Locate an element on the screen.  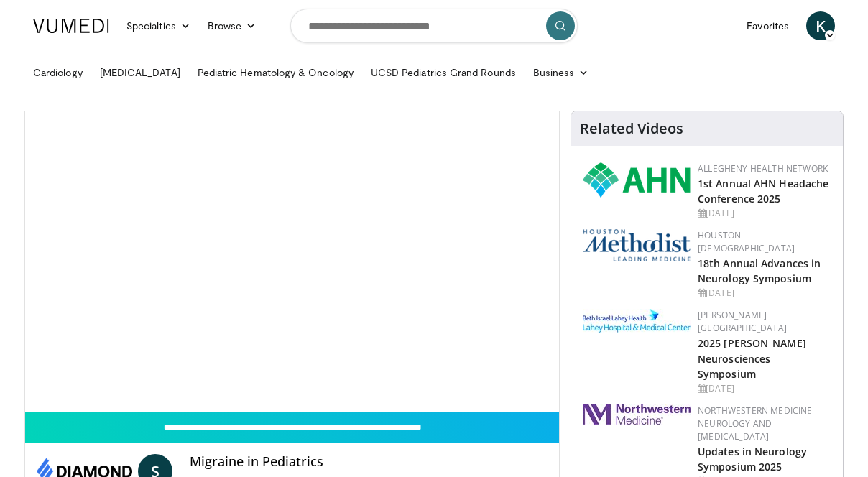
video-js: Video Player is located at coordinates (292, 261).